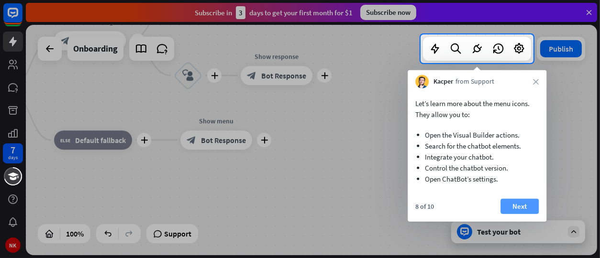  I want to click on li: Integrate your chatbot., so click(477, 157).